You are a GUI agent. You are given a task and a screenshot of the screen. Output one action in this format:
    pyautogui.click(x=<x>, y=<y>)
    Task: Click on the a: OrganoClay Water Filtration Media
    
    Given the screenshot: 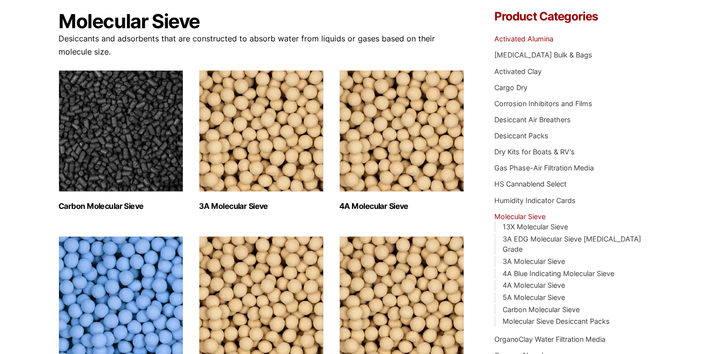 What is the action you would take?
    pyautogui.click(x=550, y=339)
    